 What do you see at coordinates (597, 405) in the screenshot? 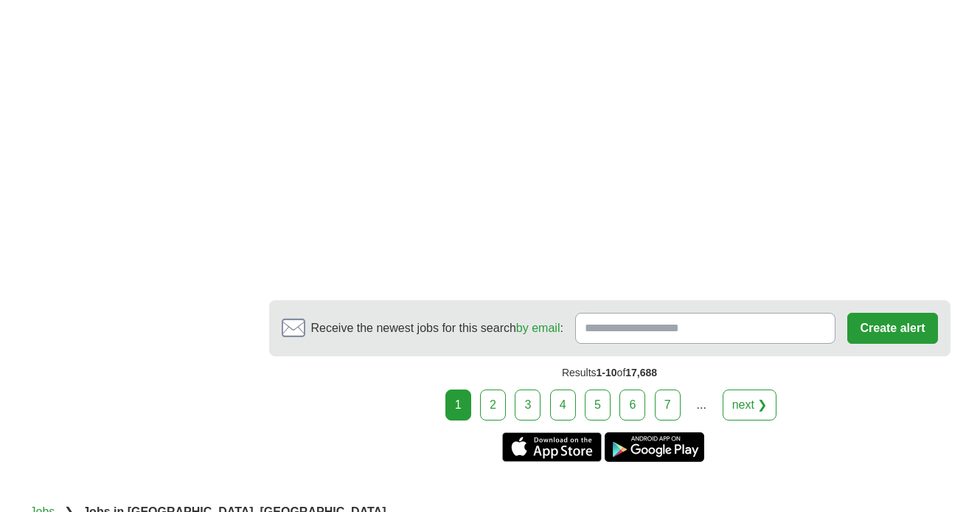
I see `a: 5` at bounding box center [597, 405].